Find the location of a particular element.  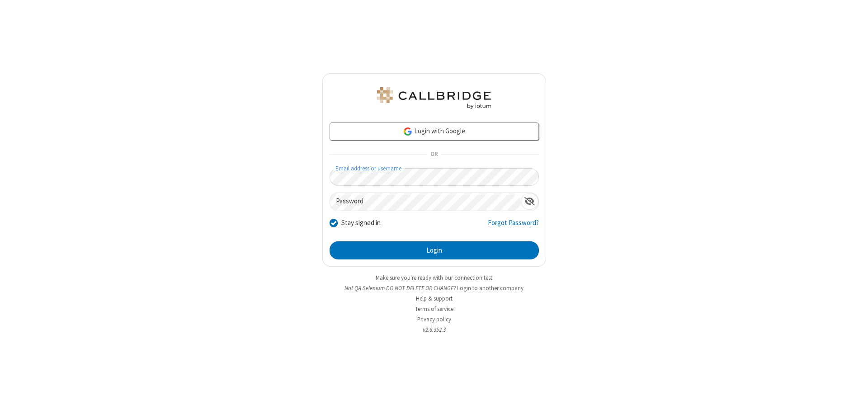

span: OR is located at coordinates (434, 155).